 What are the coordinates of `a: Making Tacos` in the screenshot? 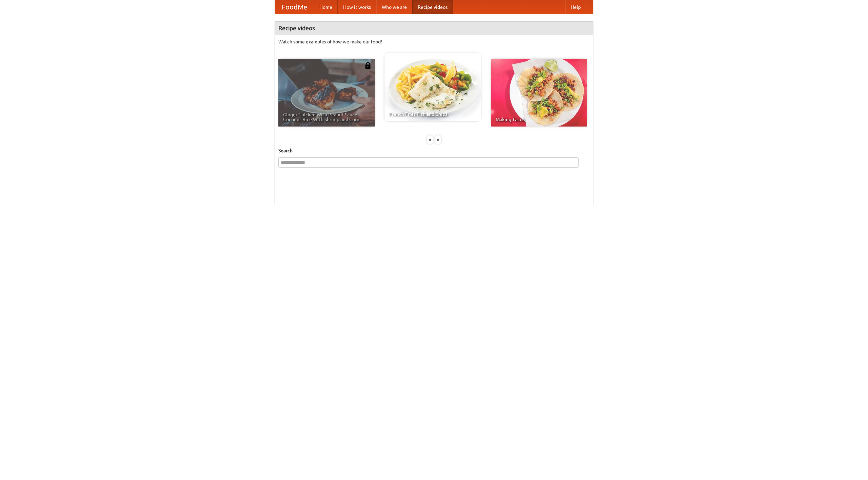 It's located at (539, 93).